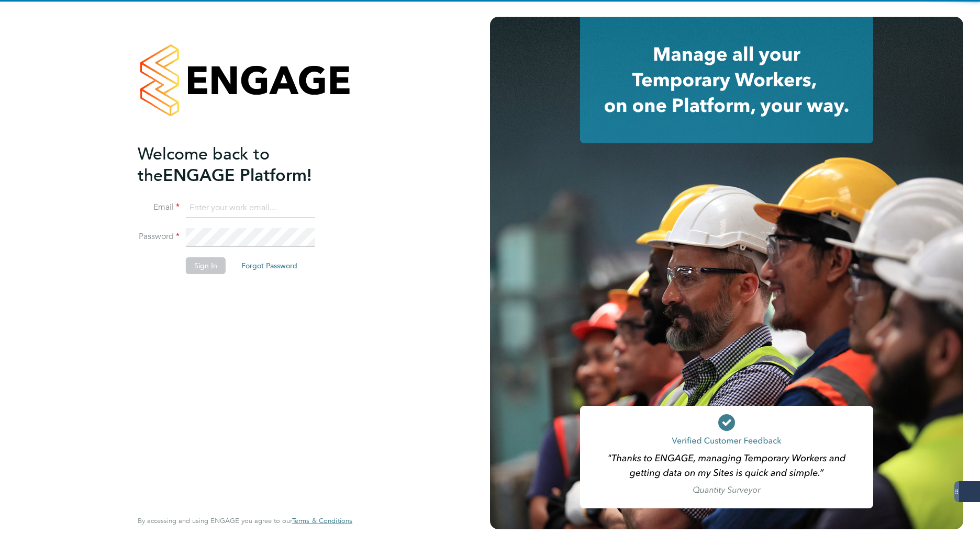 Image resolution: width=980 pixels, height=546 pixels. I want to click on span: Terms & Conditions, so click(322, 521).